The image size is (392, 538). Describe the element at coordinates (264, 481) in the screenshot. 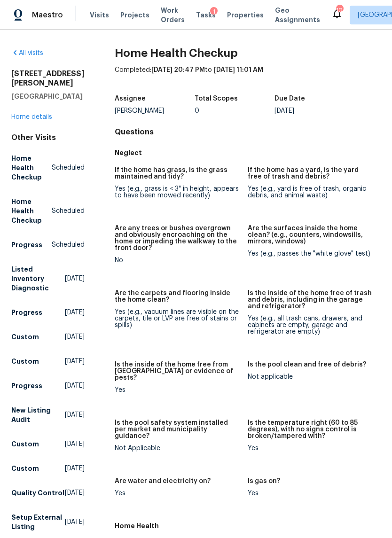

I see `h5: Is gas on?` at that location.